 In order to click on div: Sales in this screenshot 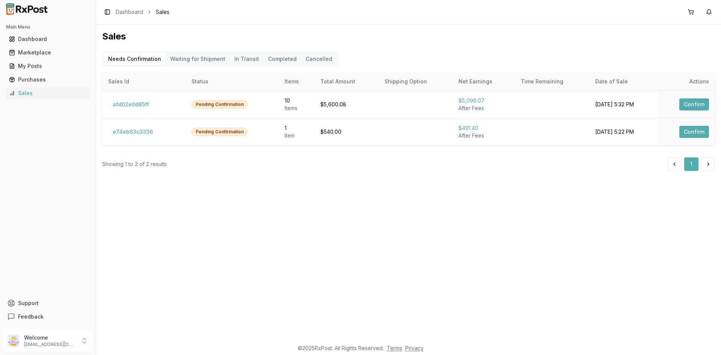, I will do `click(48, 93)`.